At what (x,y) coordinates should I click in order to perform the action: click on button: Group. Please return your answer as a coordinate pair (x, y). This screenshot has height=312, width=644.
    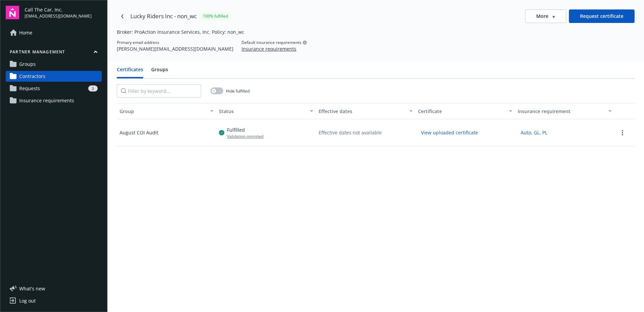
    Looking at the image, I should click on (166, 111).